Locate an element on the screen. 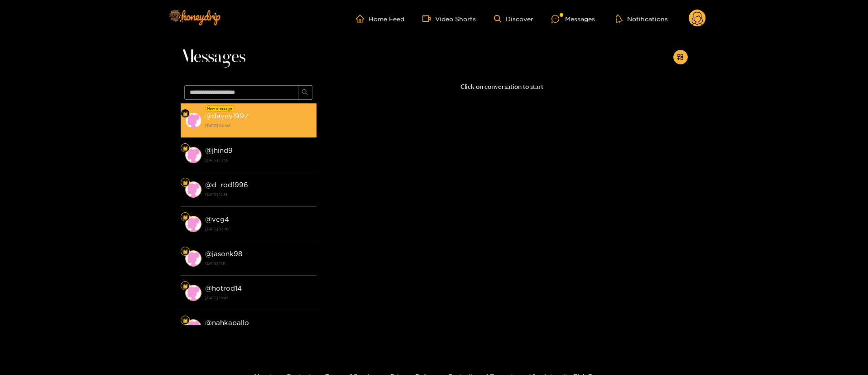 The image size is (868, 375). p: Click on conversation to start is located at coordinates (502, 86).